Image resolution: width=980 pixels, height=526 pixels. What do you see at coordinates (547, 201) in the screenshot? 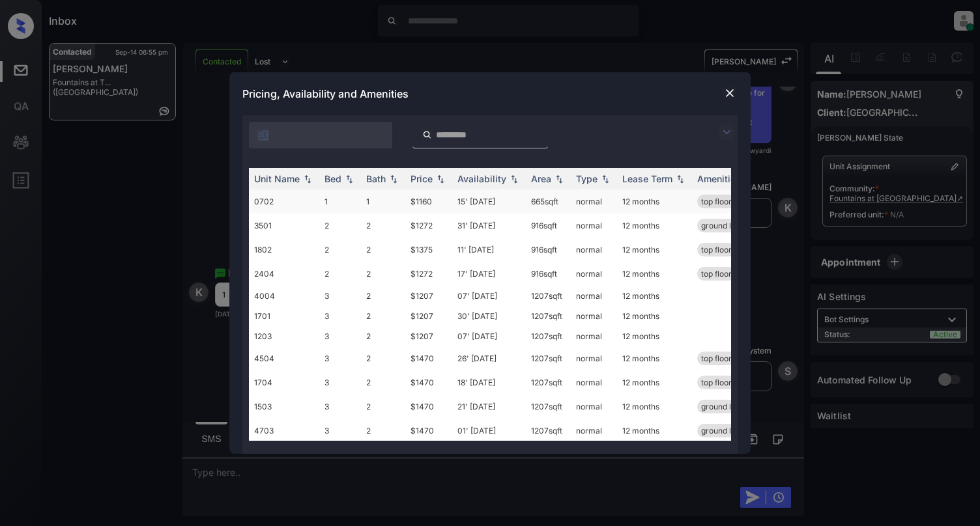
I see `td: 665 sqft` at bounding box center [547, 201].